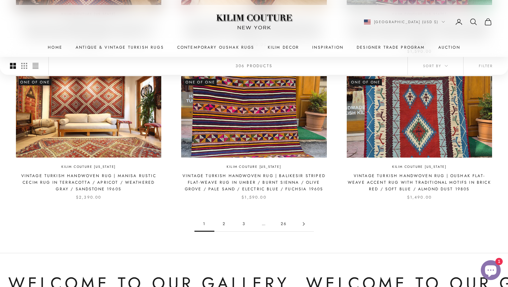 This screenshot has height=287, width=508. I want to click on sale-price: $2,390.00, so click(89, 198).